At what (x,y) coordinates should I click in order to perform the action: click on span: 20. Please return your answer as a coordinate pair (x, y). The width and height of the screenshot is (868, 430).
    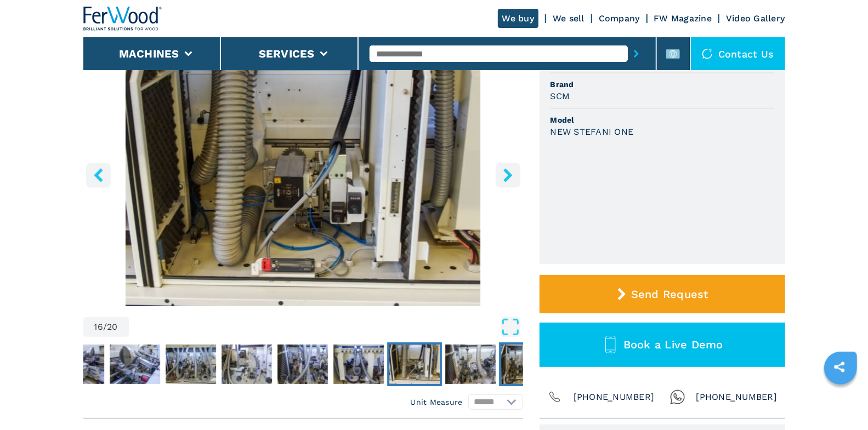
    Looking at the image, I should click on (112, 327).